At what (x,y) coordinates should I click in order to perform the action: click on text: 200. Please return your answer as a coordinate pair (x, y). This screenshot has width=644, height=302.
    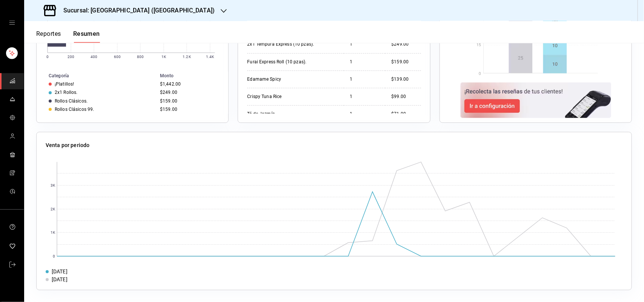
    Looking at the image, I should click on (71, 56).